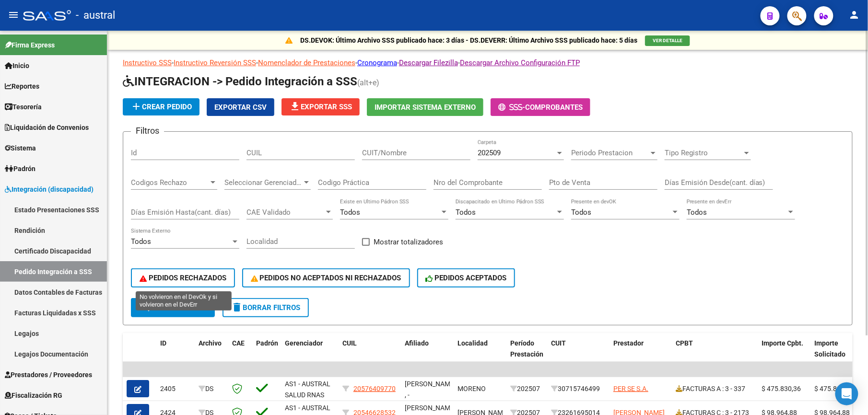 The image size is (868, 415). Describe the element at coordinates (295, 106) in the screenshot. I see `mat-icon: file_download` at that location.